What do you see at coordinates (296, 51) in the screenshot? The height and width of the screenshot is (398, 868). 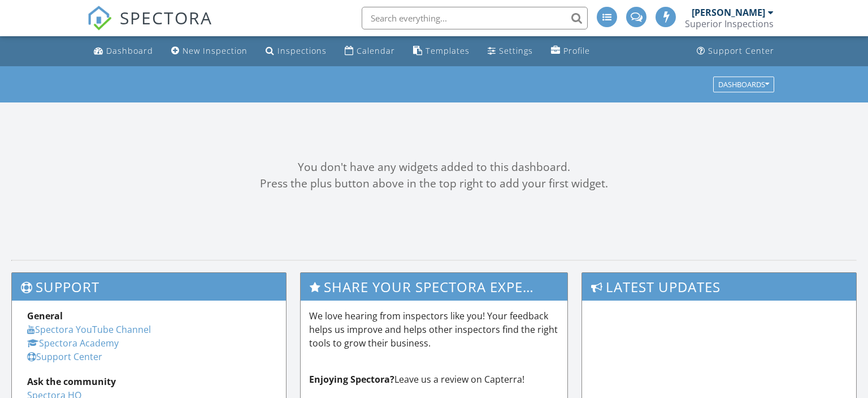 I see `a: Inspections` at bounding box center [296, 51].